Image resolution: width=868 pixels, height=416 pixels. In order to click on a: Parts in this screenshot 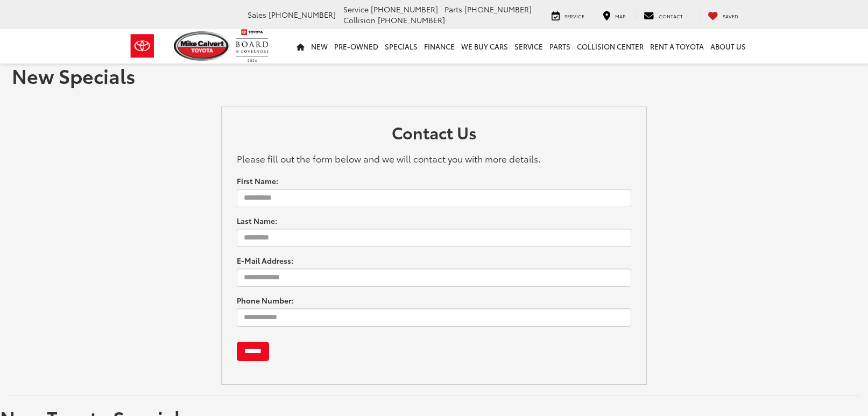, I will do `click(560, 46)`.